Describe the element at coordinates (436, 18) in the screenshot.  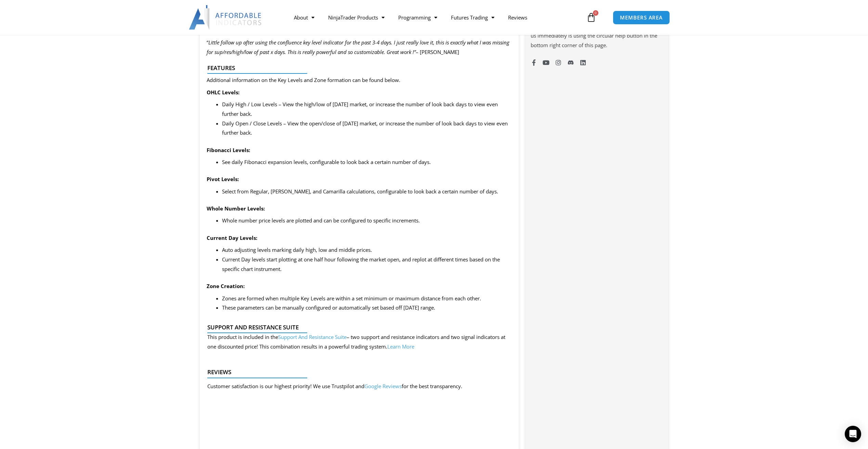
I see `nav: Menu` at that location.